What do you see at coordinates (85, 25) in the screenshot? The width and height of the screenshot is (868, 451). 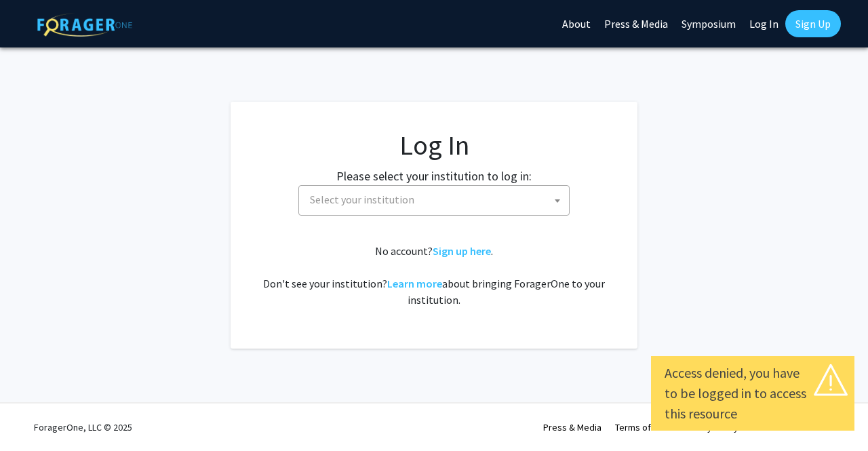 I see `img: ForagerOne Logo` at bounding box center [85, 25].